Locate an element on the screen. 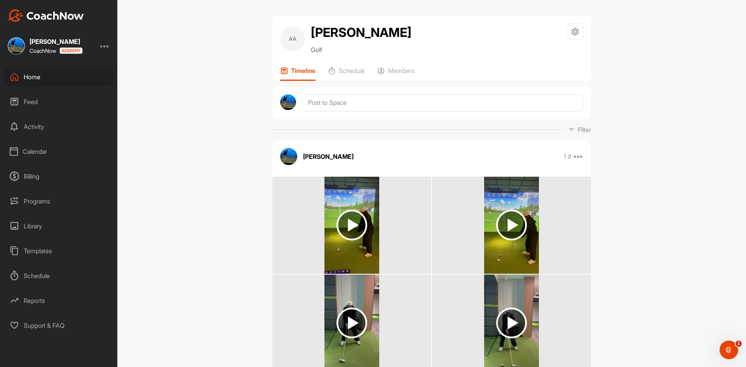 This screenshot has height=367, width=746. div: AA is located at coordinates (293, 39).